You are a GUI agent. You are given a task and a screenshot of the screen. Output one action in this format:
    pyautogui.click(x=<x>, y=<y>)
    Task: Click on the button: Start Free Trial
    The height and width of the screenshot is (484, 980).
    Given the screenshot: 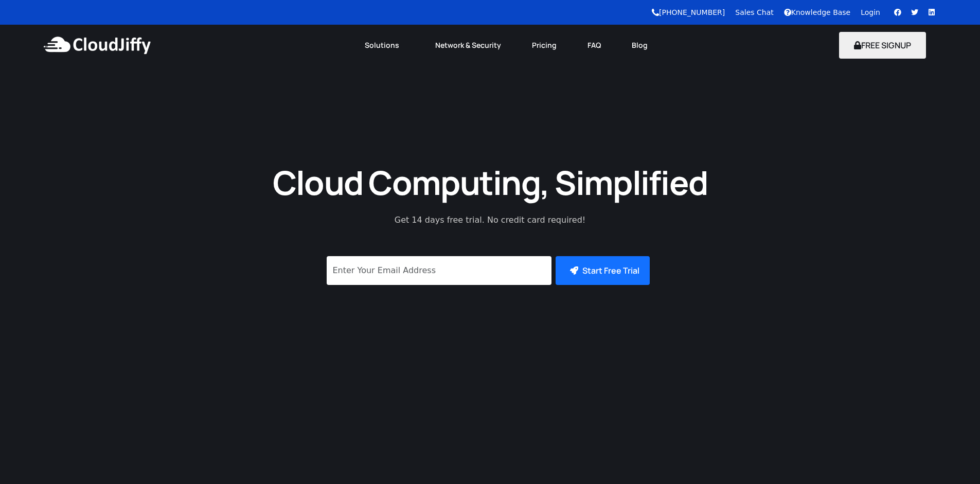 What is the action you would take?
    pyautogui.click(x=603, y=270)
    